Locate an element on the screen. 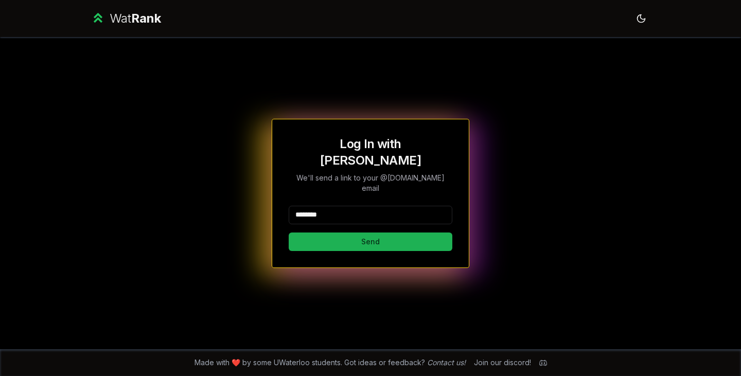 This screenshot has height=376, width=741. a: WatRank is located at coordinates (126, 19).